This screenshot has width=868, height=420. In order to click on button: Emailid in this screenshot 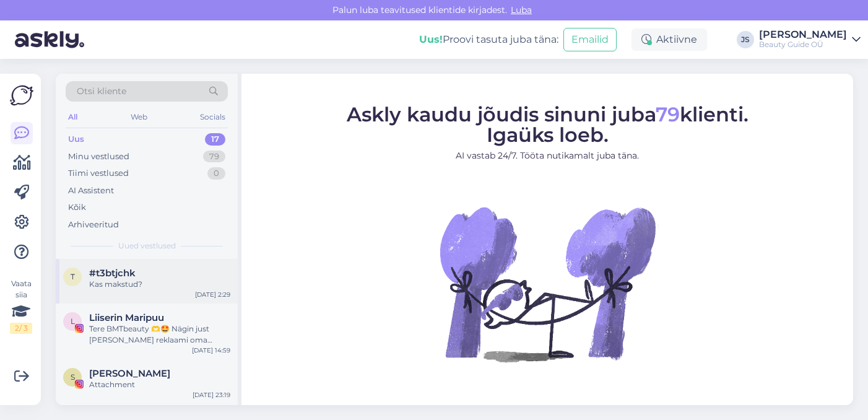, I will do `click(590, 39)`.